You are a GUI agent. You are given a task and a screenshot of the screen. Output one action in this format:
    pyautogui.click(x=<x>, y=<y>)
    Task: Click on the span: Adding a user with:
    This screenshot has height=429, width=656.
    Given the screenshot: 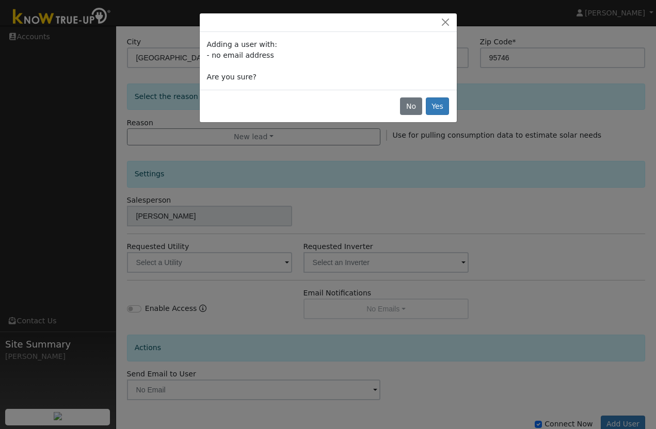 What is the action you would take?
    pyautogui.click(x=242, y=44)
    